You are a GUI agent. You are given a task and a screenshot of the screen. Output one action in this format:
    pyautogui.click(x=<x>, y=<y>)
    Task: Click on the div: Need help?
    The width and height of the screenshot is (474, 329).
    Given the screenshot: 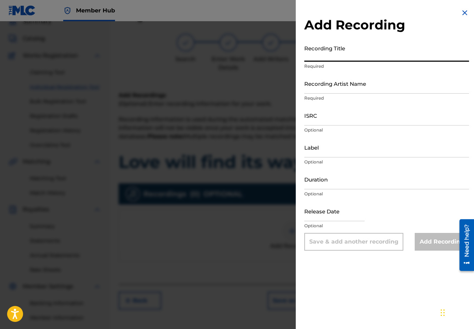 What is the action you would take?
    pyautogui.click(x=12, y=25)
    